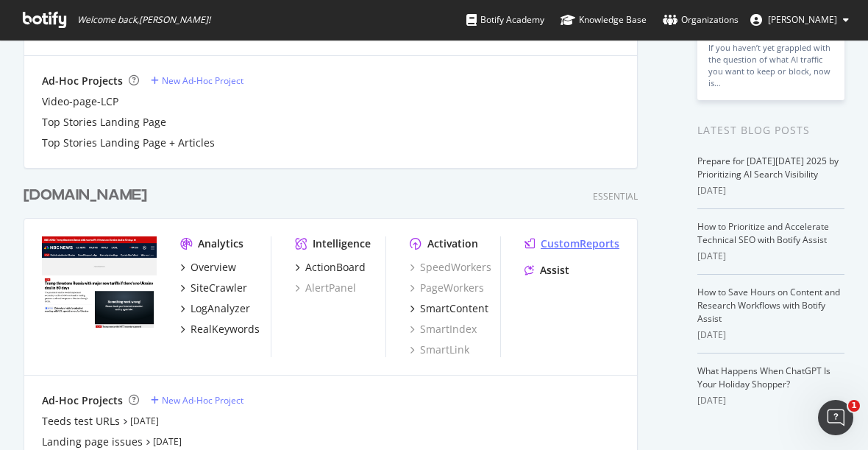  Describe the element at coordinates (218, 287) in the screenshot. I see `div: SiteCrawler` at that location.